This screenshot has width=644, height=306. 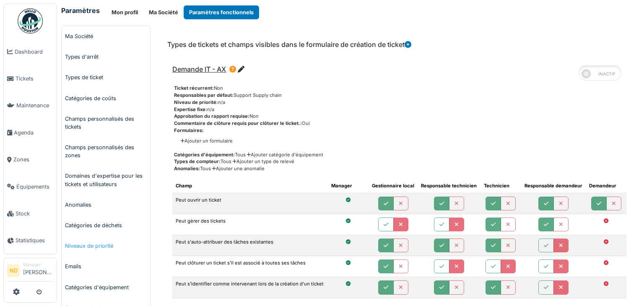 I want to click on a: Domaines d'expertise pour les tickets et utilisateurs, so click(x=106, y=180).